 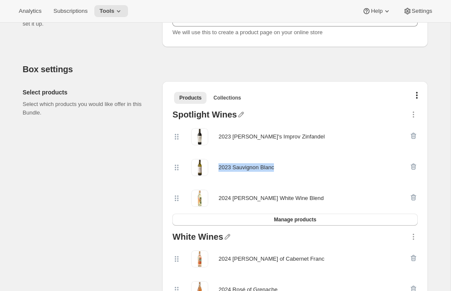 I want to click on button: Subscriptions, so click(x=70, y=11).